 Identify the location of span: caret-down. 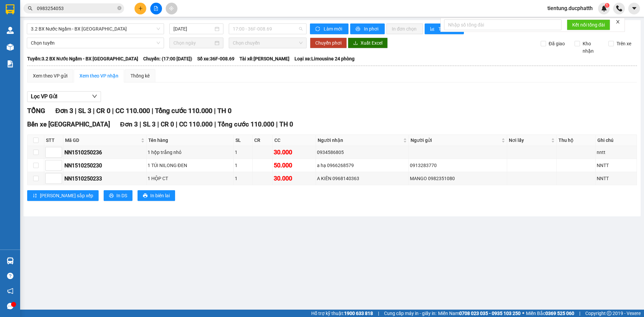
(634, 8).